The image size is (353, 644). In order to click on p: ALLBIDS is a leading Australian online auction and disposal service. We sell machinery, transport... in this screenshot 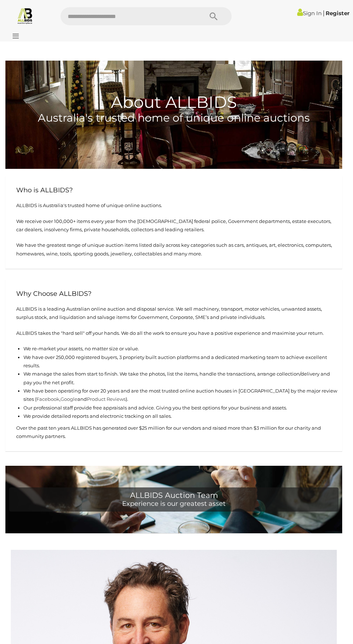, I will do `click(174, 313)`.